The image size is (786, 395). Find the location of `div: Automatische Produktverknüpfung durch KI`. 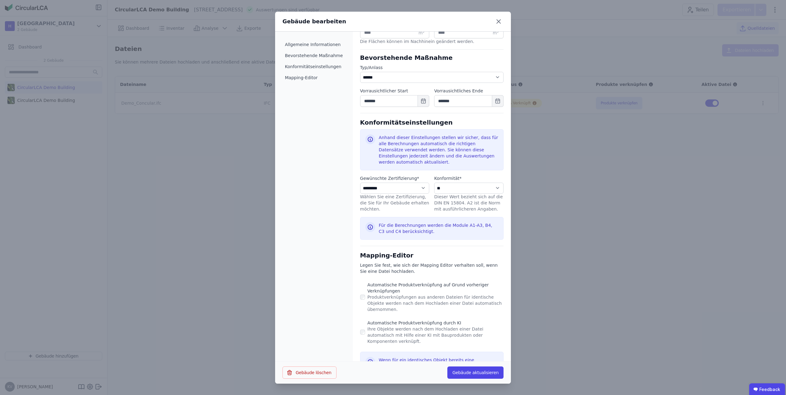

div: Automatische Produktverknüpfung durch KI is located at coordinates (435, 323).